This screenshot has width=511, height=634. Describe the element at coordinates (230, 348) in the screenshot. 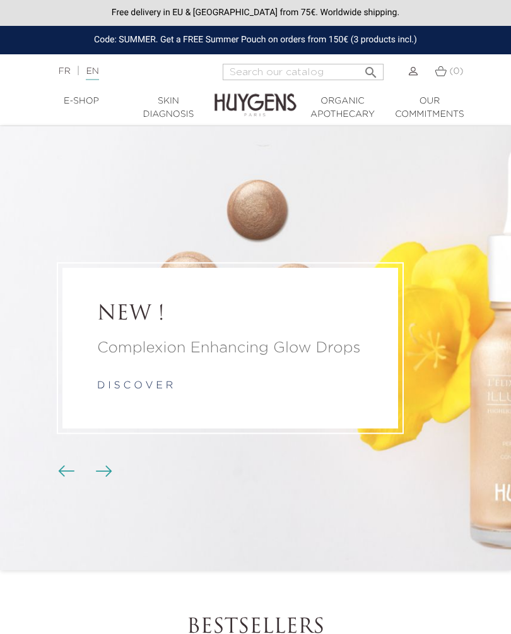

I see `a: Complexion Enhancing Glow Drops` at that location.